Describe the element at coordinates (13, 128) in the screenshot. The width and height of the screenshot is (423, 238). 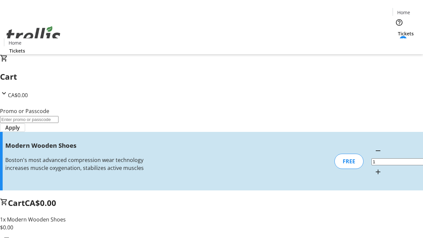
I see `span: Apply` at that location.